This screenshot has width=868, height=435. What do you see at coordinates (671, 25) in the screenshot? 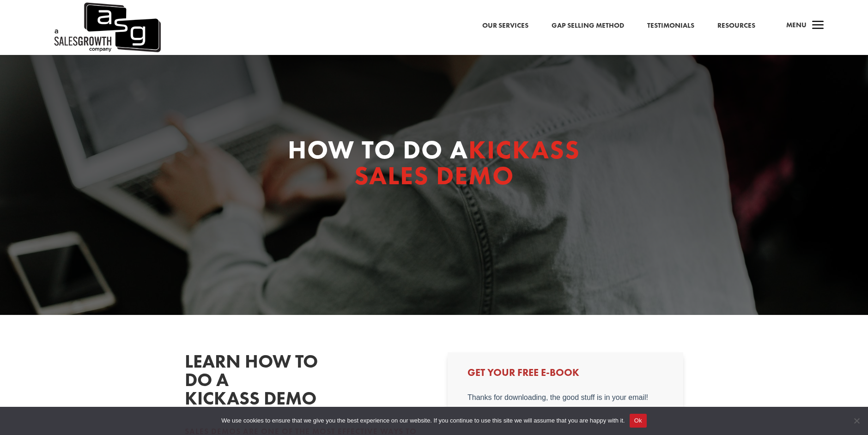
I see `a: Testimonials` at bounding box center [671, 25].